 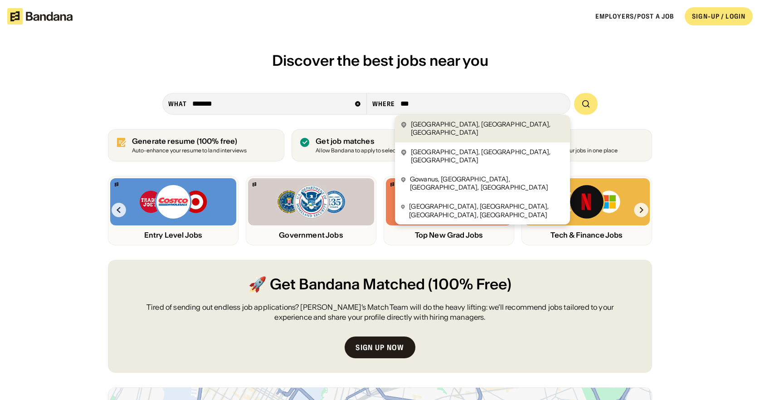 What do you see at coordinates (587, 202) in the screenshot?
I see `img: Bank of America, Netflix, Microsoft logos` at bounding box center [587, 202].